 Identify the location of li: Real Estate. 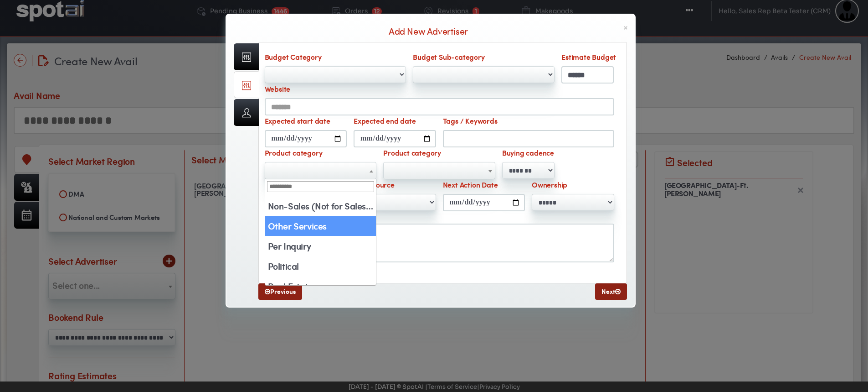
(321, 286).